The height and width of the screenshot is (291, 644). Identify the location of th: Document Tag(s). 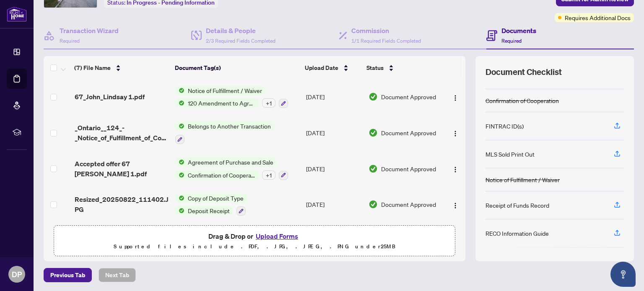
(237, 68).